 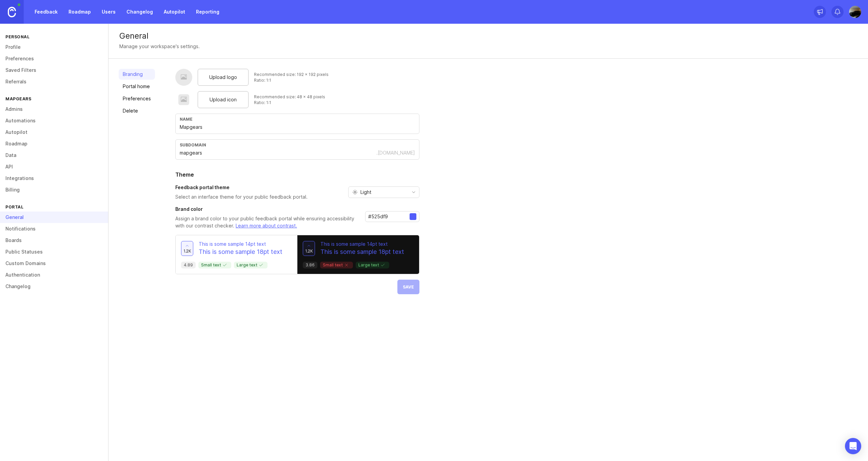 I want to click on h3: Brand color, so click(x=267, y=210).